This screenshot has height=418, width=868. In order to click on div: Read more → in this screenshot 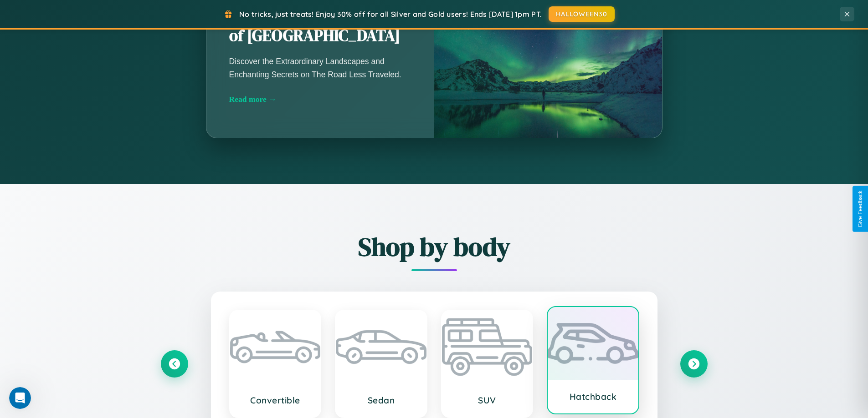, I will do `click(321, 99)`.